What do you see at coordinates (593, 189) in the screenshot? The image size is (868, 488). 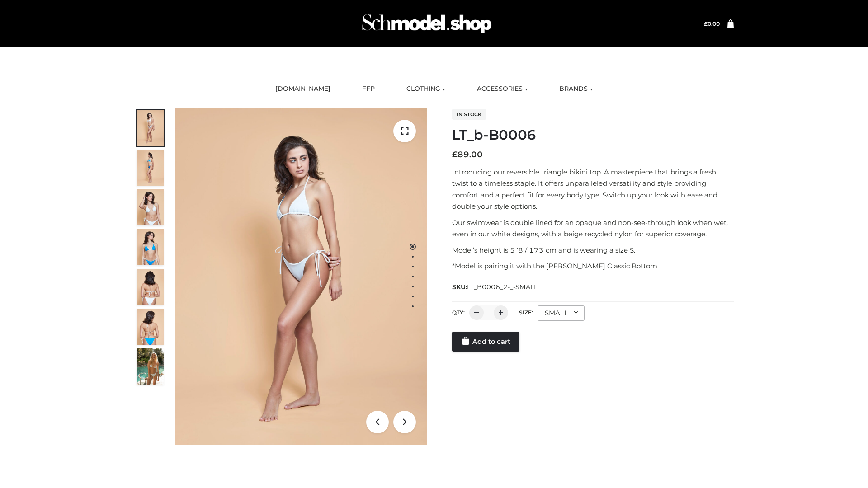 I see `p: Introducing our reversible triangle bikini top. A masterpiece that brings a fresh twist to a time...` at bounding box center [593, 189].